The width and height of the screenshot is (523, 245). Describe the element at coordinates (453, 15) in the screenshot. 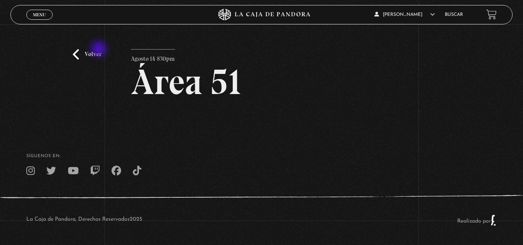

I see `a: Buscar` at that location.